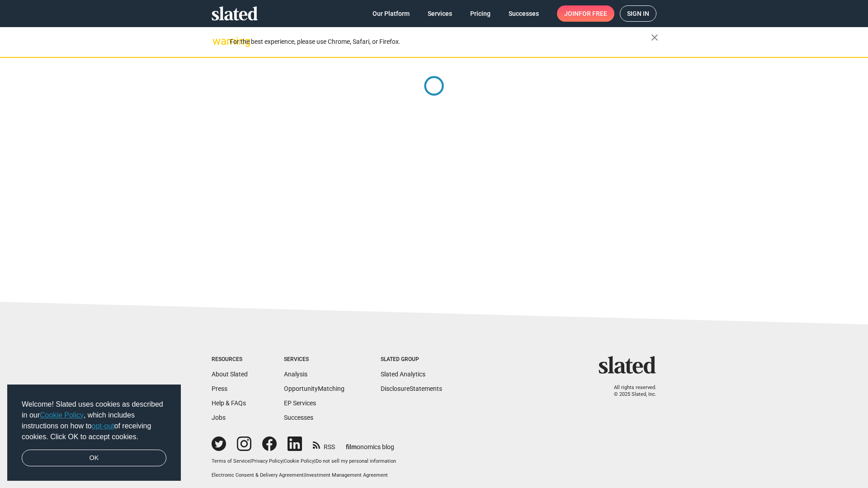  What do you see at coordinates (230, 374) in the screenshot?
I see `a: About Slated` at bounding box center [230, 374].